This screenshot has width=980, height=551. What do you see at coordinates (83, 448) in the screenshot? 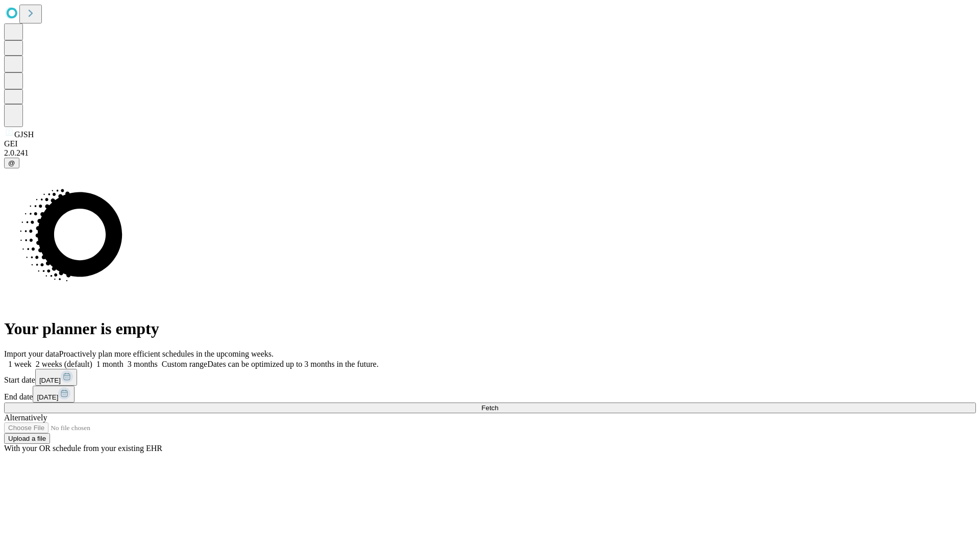
I see `span: With your OR schedule from your existing EHR` at bounding box center [83, 448].